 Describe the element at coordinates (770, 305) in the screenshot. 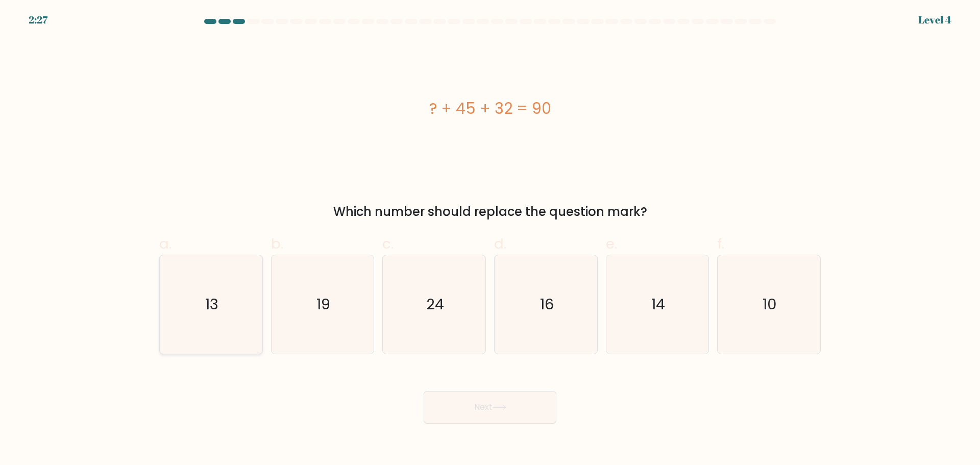

I see `text: 10` at that location.